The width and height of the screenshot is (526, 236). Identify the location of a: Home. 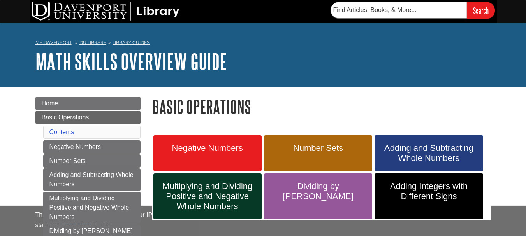
(88, 104).